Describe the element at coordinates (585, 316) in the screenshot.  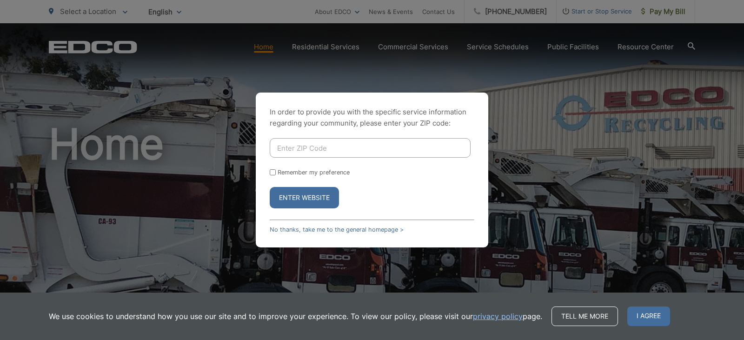
I see `a: Tell me more` at that location.